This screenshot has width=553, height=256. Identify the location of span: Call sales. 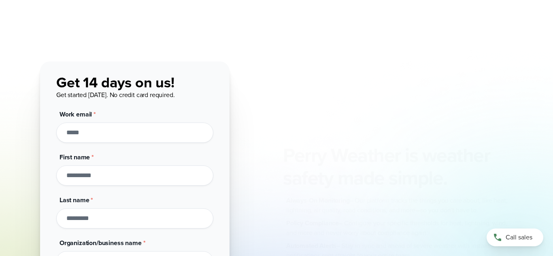
(519, 238).